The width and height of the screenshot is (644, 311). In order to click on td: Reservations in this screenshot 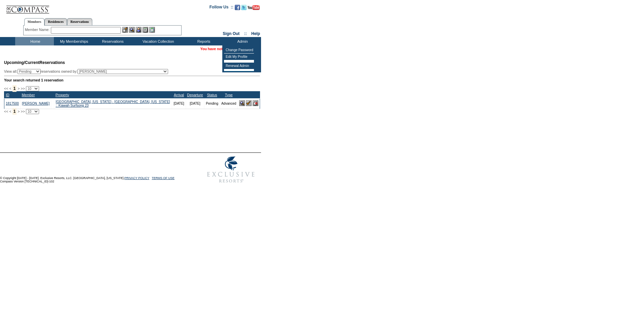, I will do `click(112, 41)`.